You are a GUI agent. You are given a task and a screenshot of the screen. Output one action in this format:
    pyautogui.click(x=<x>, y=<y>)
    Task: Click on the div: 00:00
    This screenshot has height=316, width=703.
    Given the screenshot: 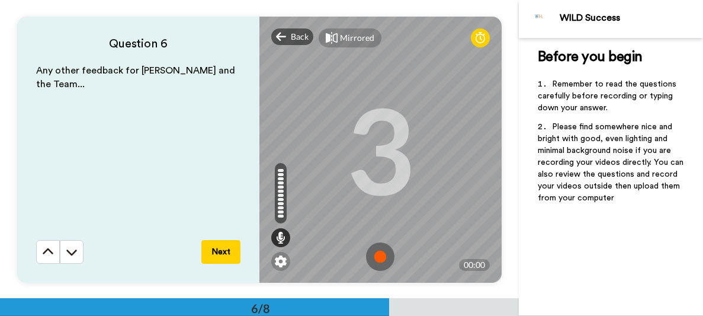 What is the action you would take?
    pyautogui.click(x=474, y=265)
    